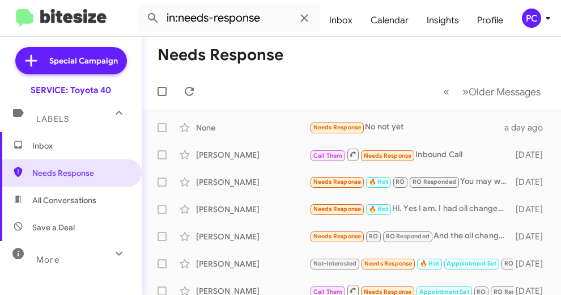 The image size is (561, 295). Describe the element at coordinates (490, 20) in the screenshot. I see `a: Profile` at that location.